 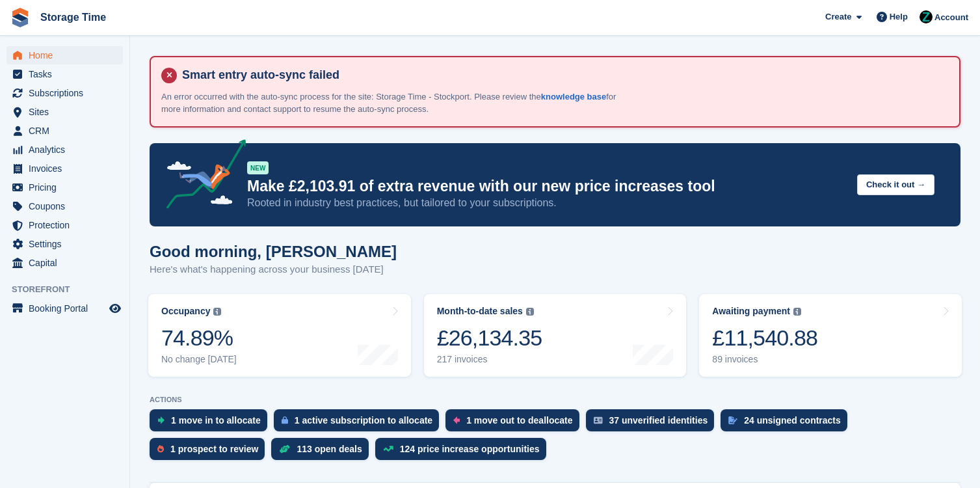 I want to click on p: Rooted in industry best practices, but tailored to your subscriptions., so click(x=547, y=203).